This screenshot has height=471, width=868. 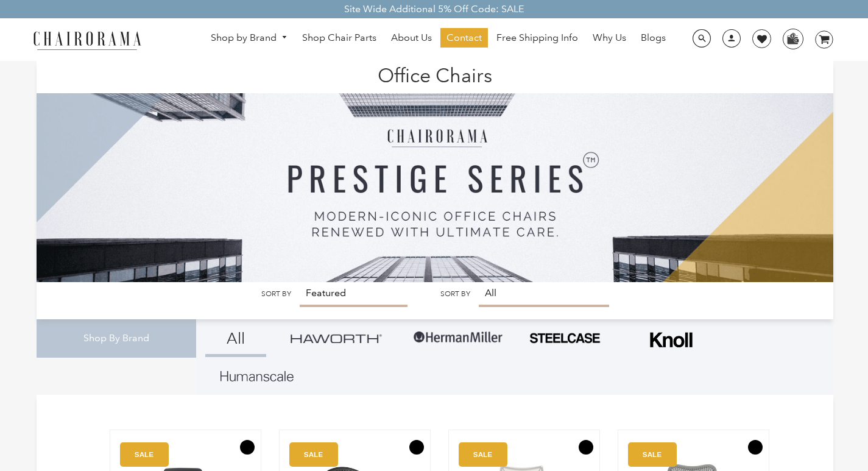 What do you see at coordinates (435, 171) in the screenshot?
I see `img: Office Chairs` at bounding box center [435, 171].